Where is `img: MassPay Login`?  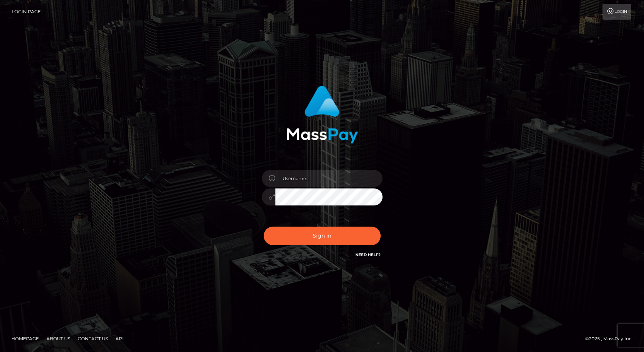 img: MassPay Login is located at coordinates (322, 114).